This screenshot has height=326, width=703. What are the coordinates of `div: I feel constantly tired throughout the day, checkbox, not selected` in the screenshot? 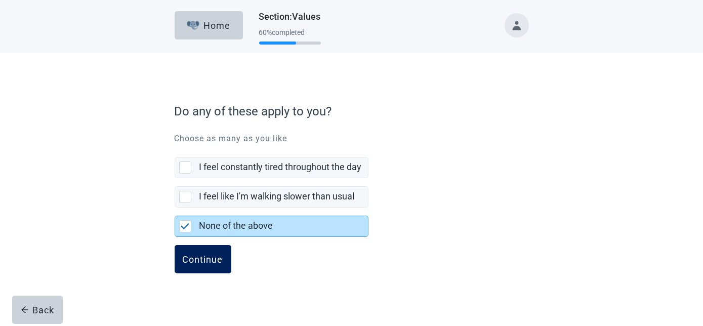 It's located at (271, 168).